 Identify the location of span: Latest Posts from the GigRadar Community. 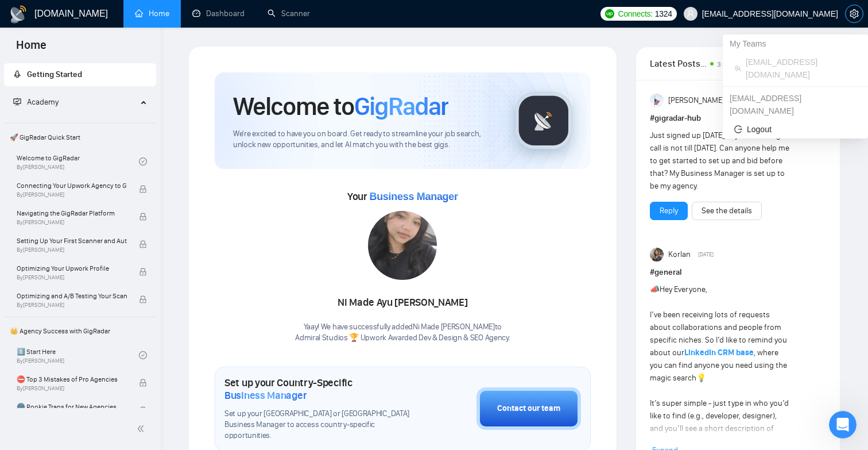
(678, 63).